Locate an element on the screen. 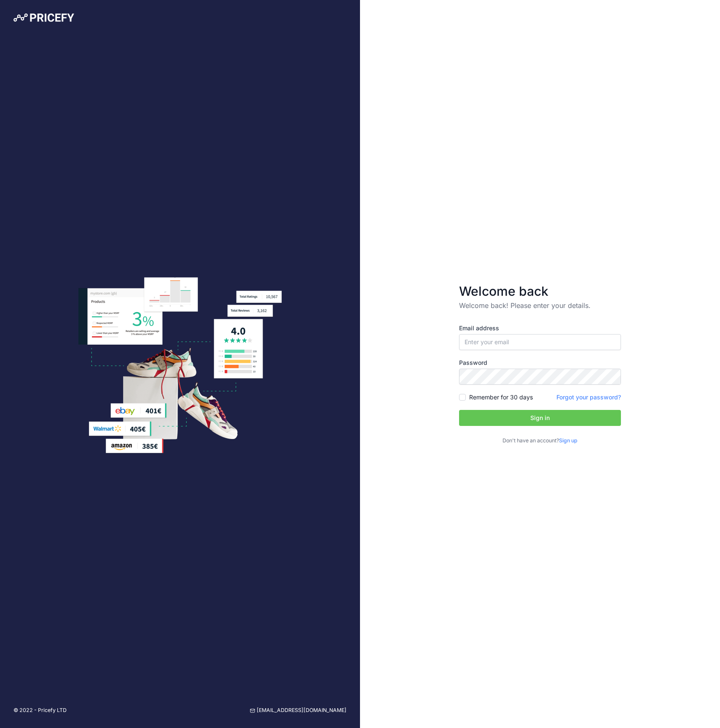  img: Pricefy is located at coordinates (44, 18).